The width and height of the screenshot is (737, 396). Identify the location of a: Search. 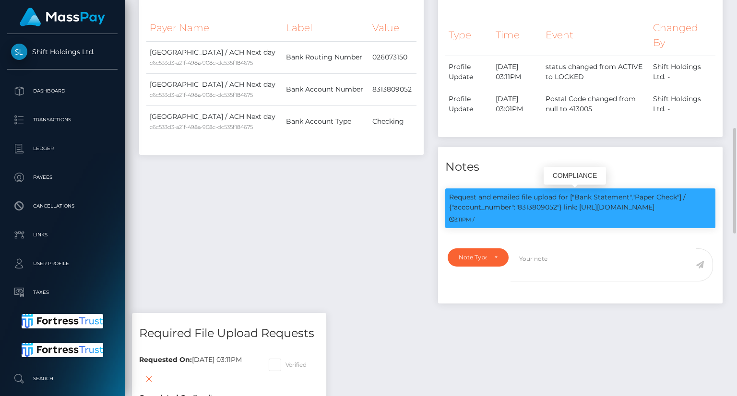
(62, 379).